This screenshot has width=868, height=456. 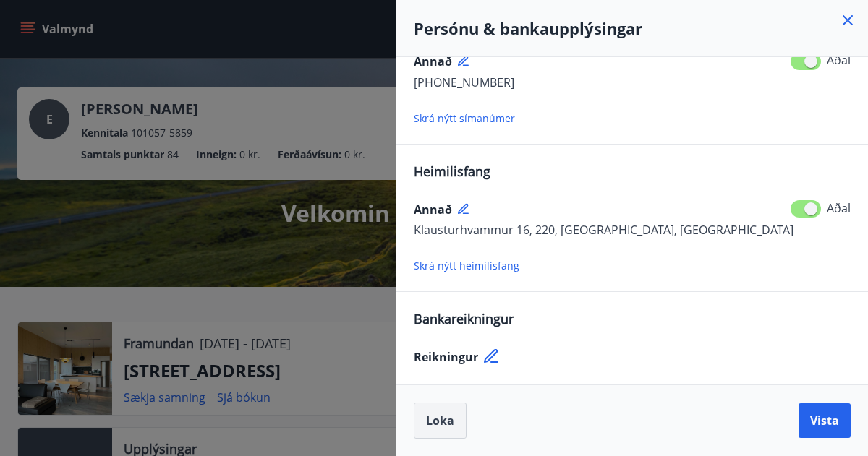 I want to click on span: Skrá nýtt heimilisfang, so click(x=467, y=266).